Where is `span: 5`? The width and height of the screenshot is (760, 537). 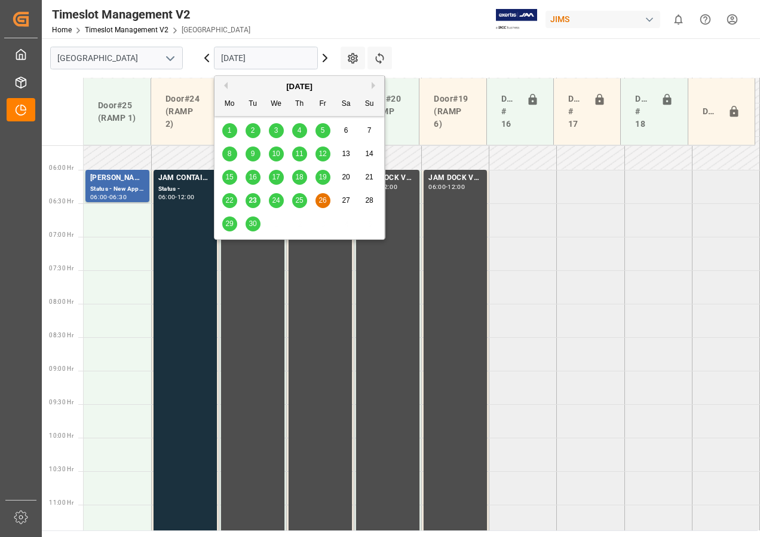 span: 5 is located at coordinates (323, 130).